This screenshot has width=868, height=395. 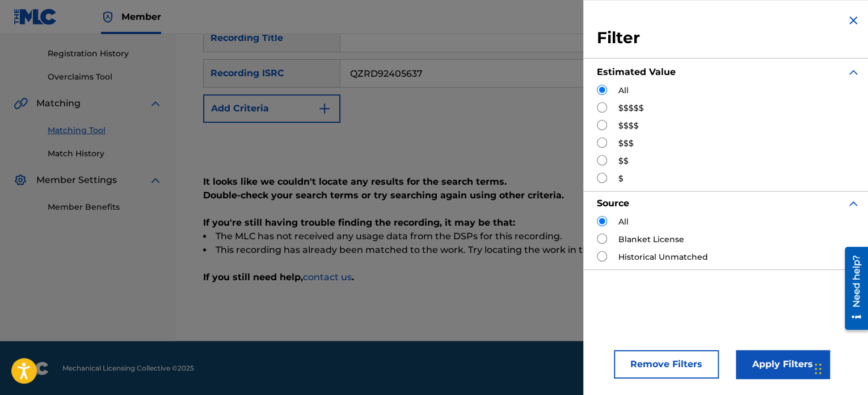 What do you see at coordinates (20, 104) in the screenshot?
I see `img: Matching` at bounding box center [20, 104].